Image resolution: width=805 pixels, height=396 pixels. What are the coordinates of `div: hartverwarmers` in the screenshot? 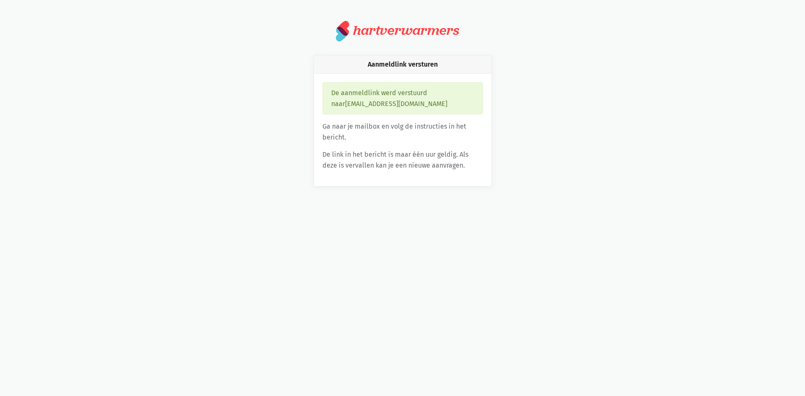 It's located at (406, 30).